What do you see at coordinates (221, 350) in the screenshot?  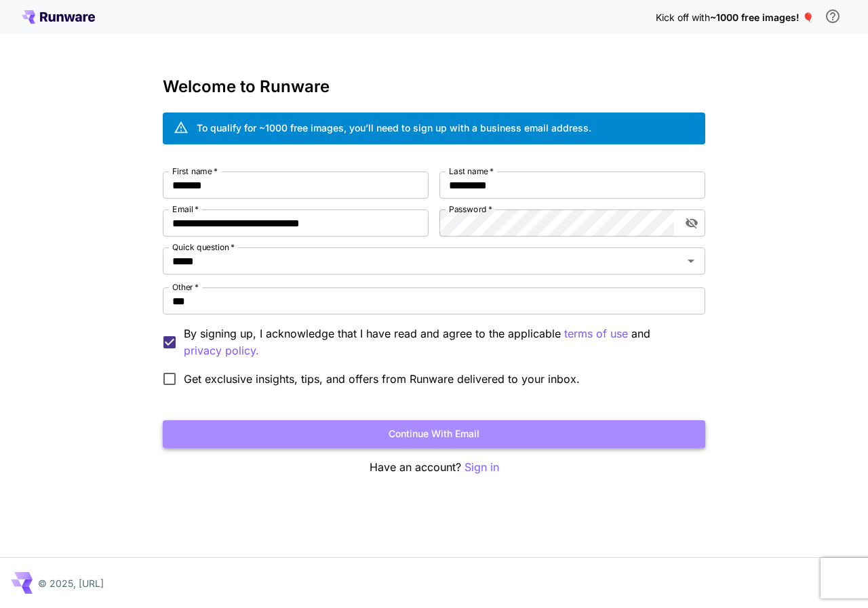 I see `button: By signing up, I acknowledge that I have read and agree to the applicable terms of use and` at bounding box center [221, 350].